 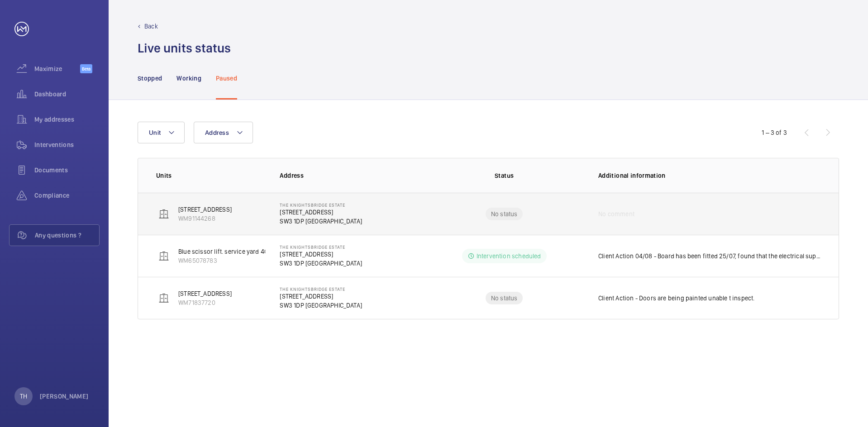 What do you see at coordinates (67, 120) in the screenshot?
I see `span: My addresses` at bounding box center [67, 120].